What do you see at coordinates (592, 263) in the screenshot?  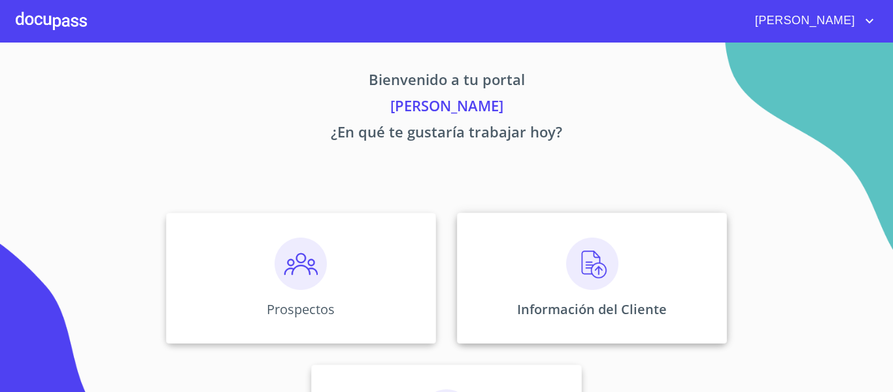 I see `img: carga.png` at bounding box center [592, 263].